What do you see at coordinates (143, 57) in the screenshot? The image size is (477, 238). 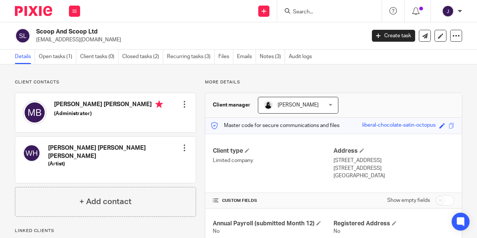 I see `a: Closed tasks (2)` at bounding box center [143, 57].